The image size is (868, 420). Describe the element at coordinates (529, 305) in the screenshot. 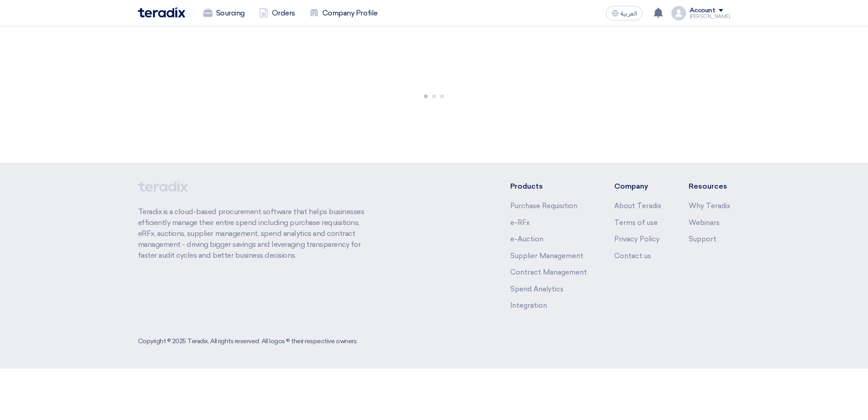

I see `a: Integration` at that location.